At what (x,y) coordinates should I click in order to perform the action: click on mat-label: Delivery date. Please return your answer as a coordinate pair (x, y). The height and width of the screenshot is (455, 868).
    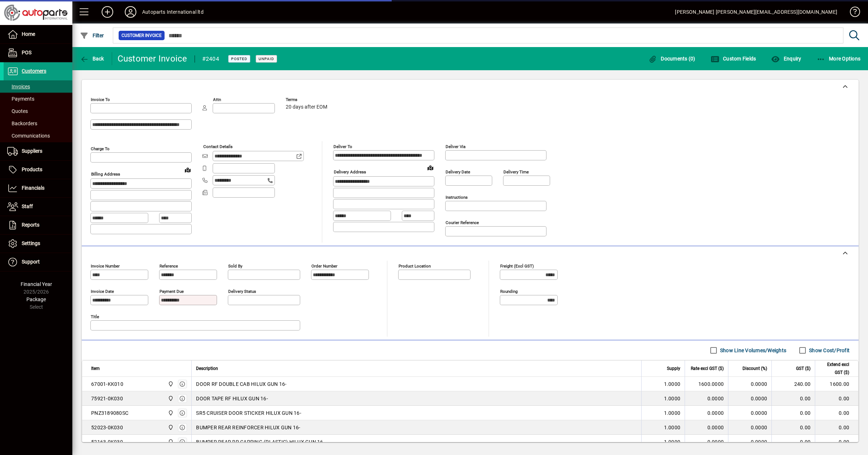
    Looking at the image, I should click on (458, 172).